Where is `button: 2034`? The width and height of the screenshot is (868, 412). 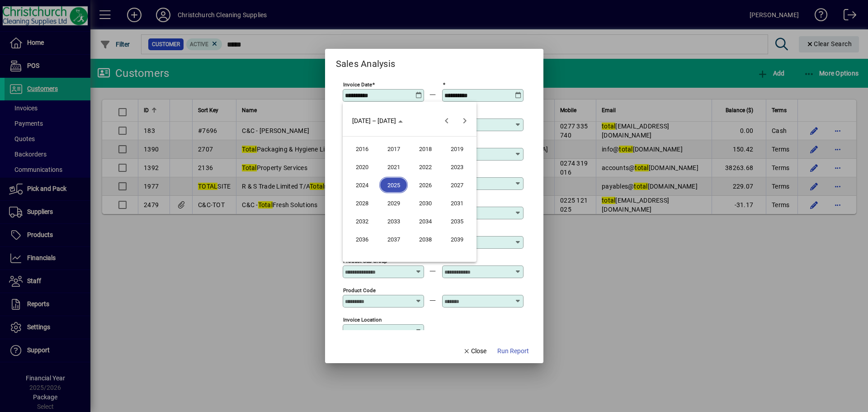 button: 2034 is located at coordinates (425, 221).